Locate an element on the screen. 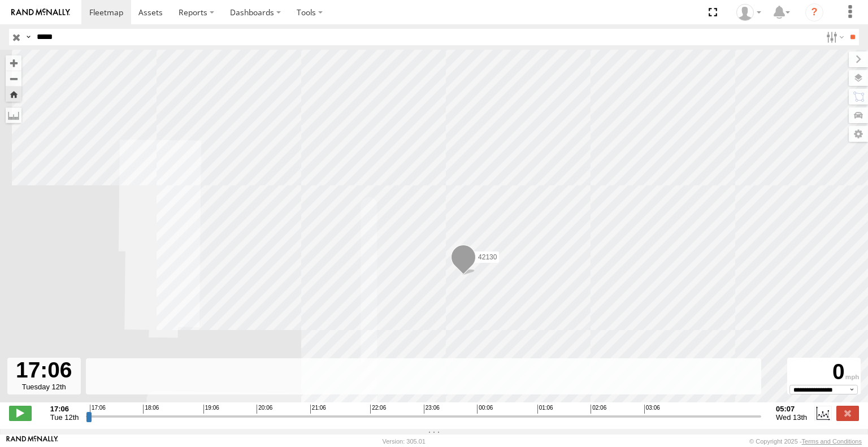 This screenshot has width=868, height=447. label: Close is located at coordinates (847, 413).